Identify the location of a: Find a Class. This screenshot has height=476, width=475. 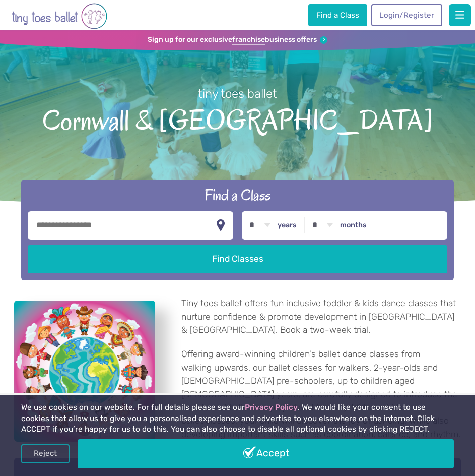
(337, 15).